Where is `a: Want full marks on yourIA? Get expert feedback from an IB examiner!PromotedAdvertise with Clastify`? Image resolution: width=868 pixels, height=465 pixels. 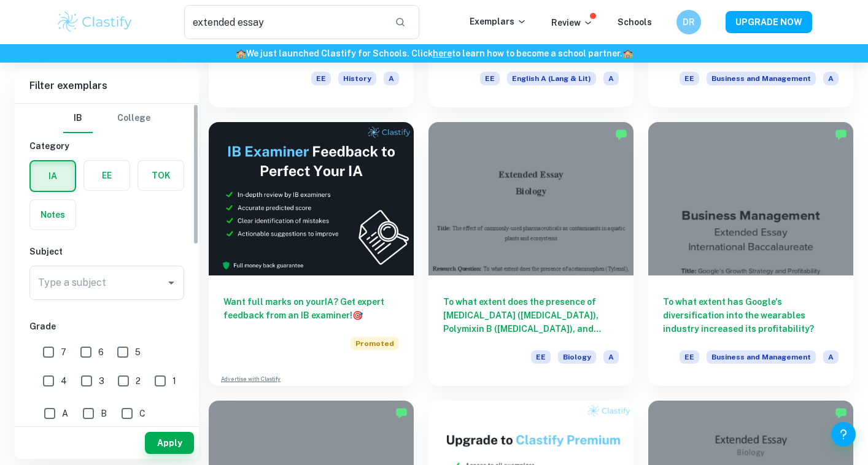
a: Want full marks on yourIA? Get expert feedback from an IB examiner!PromotedAdvertise with Clastify is located at coordinates (311, 254).